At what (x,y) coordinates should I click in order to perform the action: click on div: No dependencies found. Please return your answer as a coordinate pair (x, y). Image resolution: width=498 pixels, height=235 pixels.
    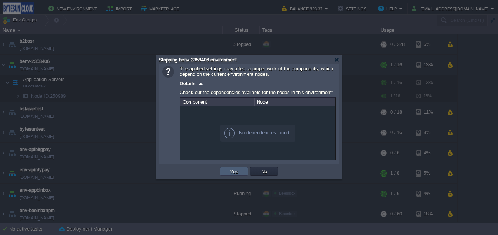
    Looking at the image, I should click on (258, 133).